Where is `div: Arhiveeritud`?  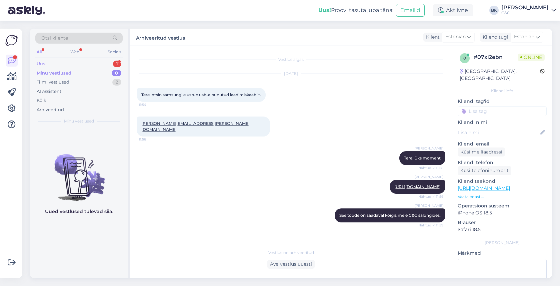 div: Arhiveeritud is located at coordinates (50, 110).